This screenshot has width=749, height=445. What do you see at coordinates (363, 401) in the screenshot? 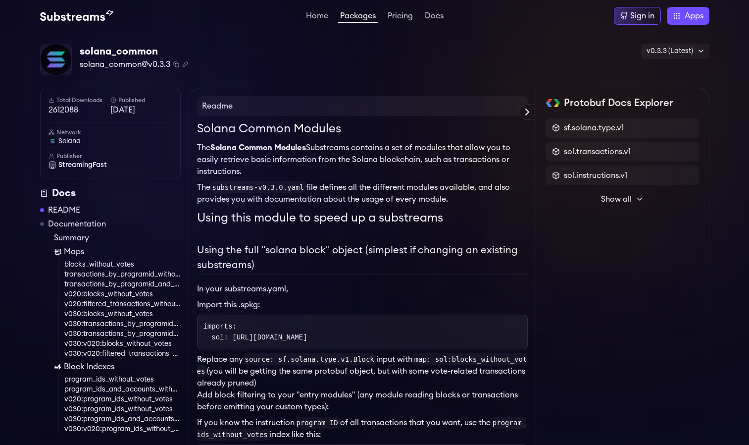
I see `p: Add block filtering to your "entry modules" (any module reading blocks or transactions before emi...` at bounding box center [363, 401].